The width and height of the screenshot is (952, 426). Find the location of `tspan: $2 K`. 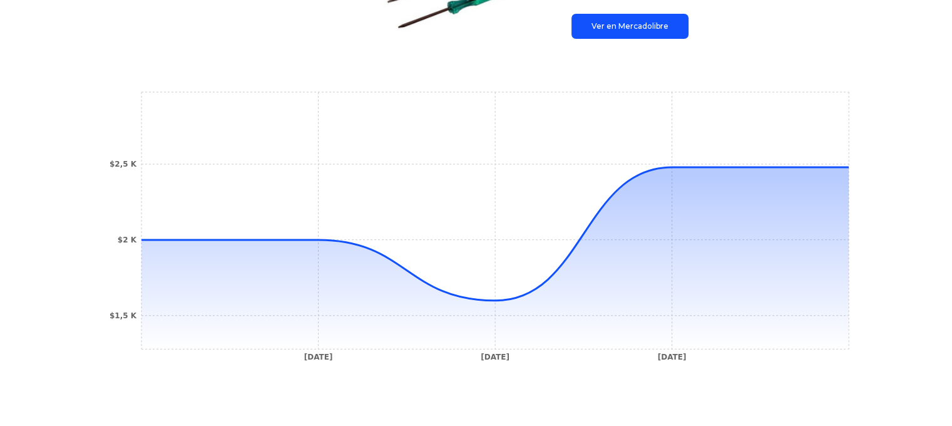

tspan: $2 K is located at coordinates (126, 240).